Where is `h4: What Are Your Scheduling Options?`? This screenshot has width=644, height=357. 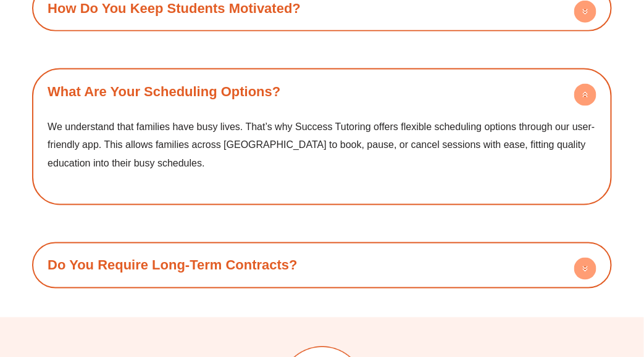
h4: What Are Your Scheduling Options? is located at coordinates (322, 92).